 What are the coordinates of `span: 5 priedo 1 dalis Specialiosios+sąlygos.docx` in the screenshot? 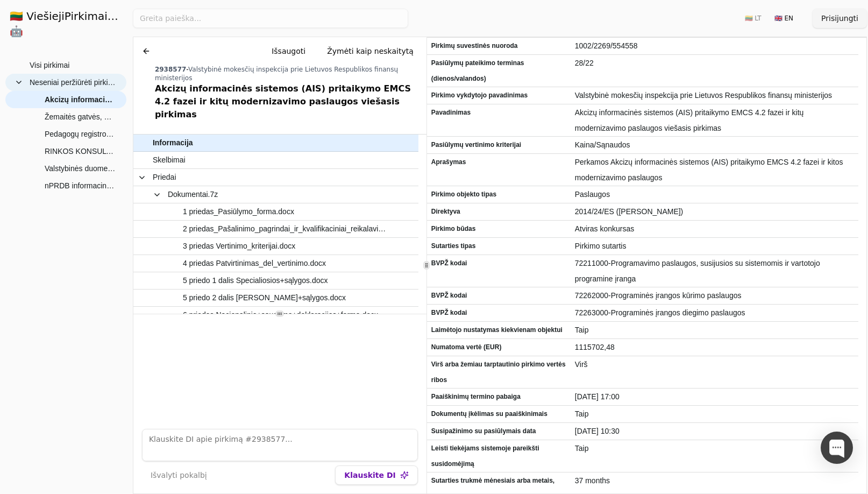 It's located at (256, 281).